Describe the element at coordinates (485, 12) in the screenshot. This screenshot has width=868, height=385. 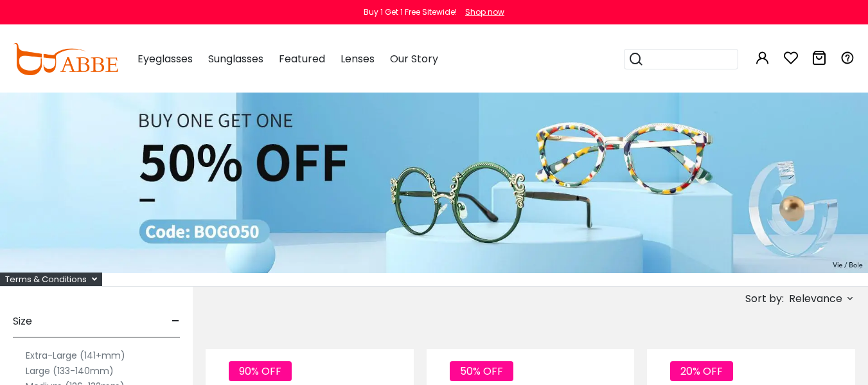
I see `div: Shop now` at that location.